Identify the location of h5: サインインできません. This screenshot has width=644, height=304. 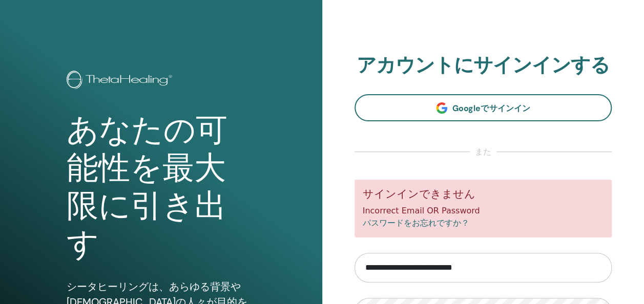
(483, 194).